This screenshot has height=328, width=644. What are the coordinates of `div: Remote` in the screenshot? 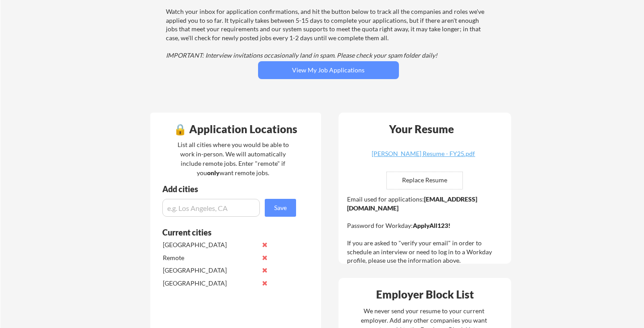 It's located at (210, 258).